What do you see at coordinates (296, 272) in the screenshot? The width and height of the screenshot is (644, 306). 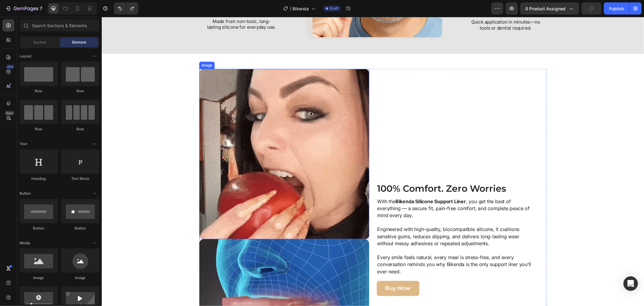 I see `p: Buy Now` at bounding box center [296, 272].